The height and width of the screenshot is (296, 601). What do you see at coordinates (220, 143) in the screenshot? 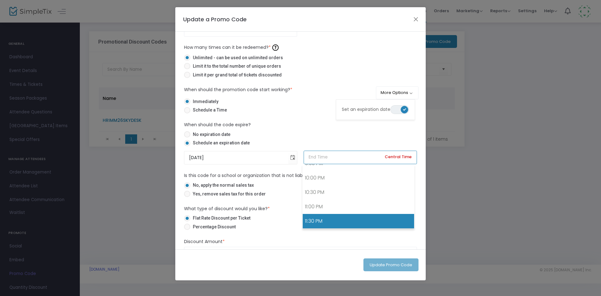
I see `span: Schedule an expiration date` at bounding box center [220, 143].